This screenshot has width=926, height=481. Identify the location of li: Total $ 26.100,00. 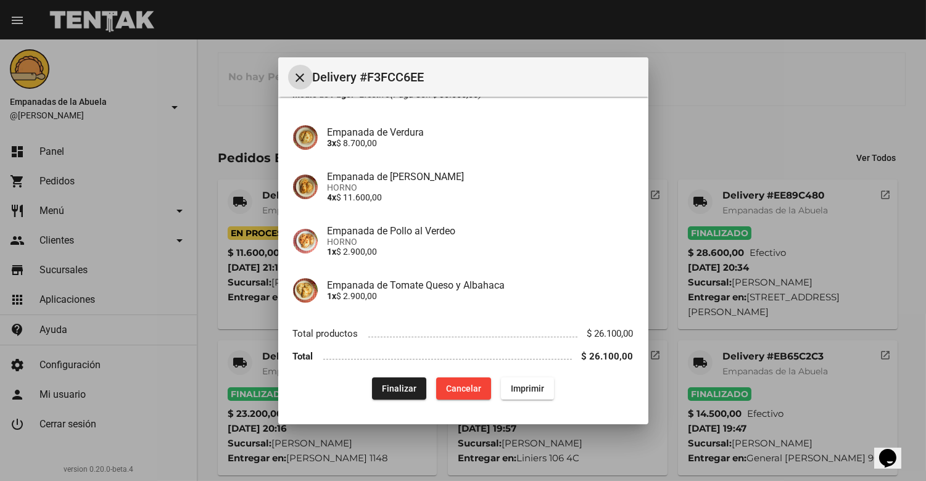
(463, 356).